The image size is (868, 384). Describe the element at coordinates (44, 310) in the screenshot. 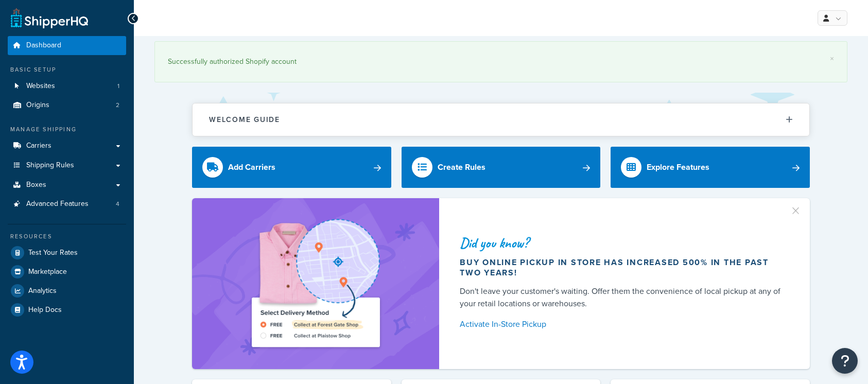

I see `span: Help Docs` at that location.